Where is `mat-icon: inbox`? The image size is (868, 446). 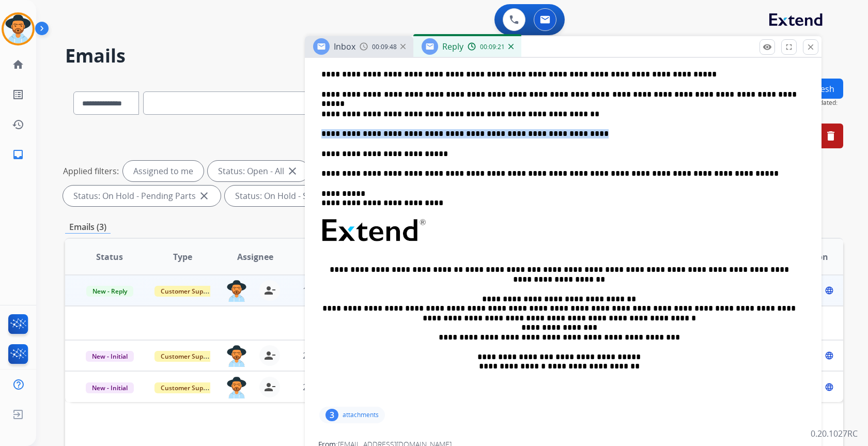
mat-icon: inbox is located at coordinates (18, 154).